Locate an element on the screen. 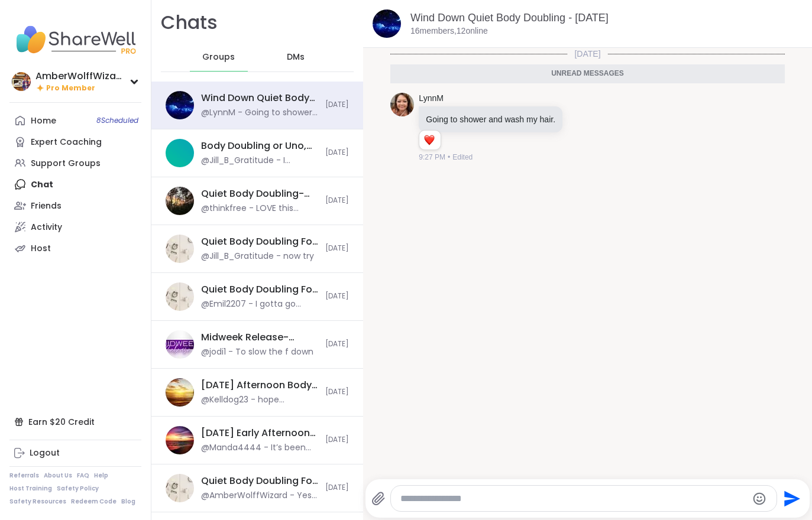 The image size is (812, 520). a: Home8Scheduled is located at coordinates (75, 121).